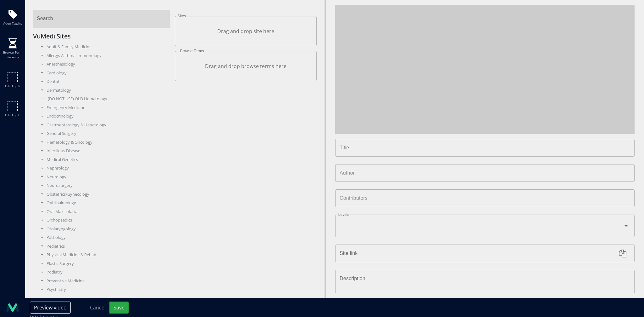 The height and width of the screenshot is (317, 644). I want to click on div: Psychiatry, so click(104, 289).